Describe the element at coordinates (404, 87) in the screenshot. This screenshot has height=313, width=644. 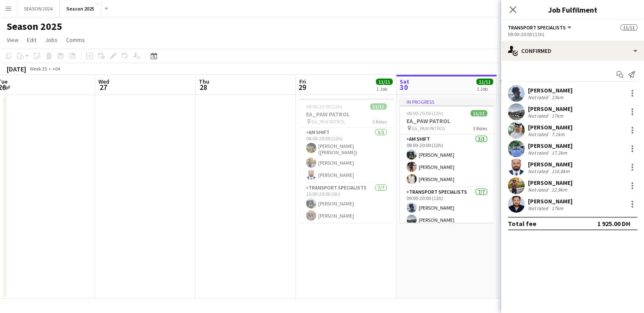
I see `span: 30` at that location.